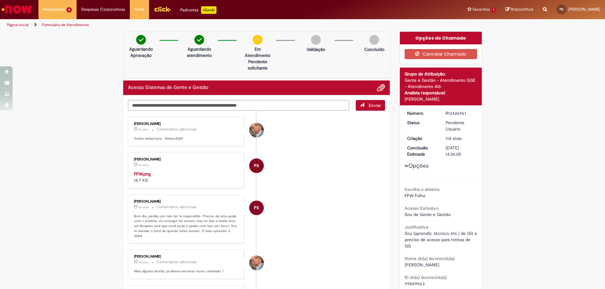 The width and height of the screenshot is (605, 289). I want to click on p: Senha temporária : Ambev2025, so click(186, 139).